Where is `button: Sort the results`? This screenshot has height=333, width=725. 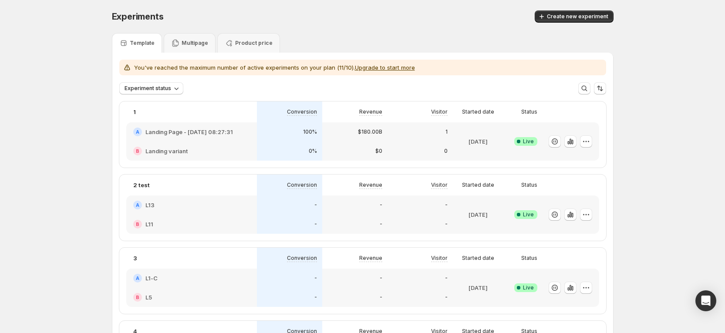 button: Sort the results is located at coordinates (600, 88).